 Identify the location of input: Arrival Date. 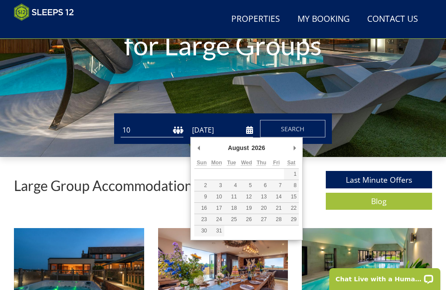
(222, 130).